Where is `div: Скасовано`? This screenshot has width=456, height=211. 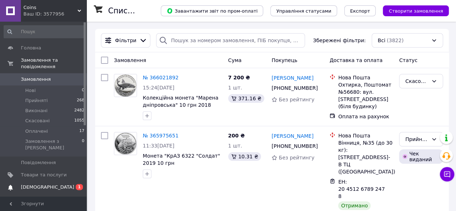
div: Скасовано is located at coordinates (416, 81).